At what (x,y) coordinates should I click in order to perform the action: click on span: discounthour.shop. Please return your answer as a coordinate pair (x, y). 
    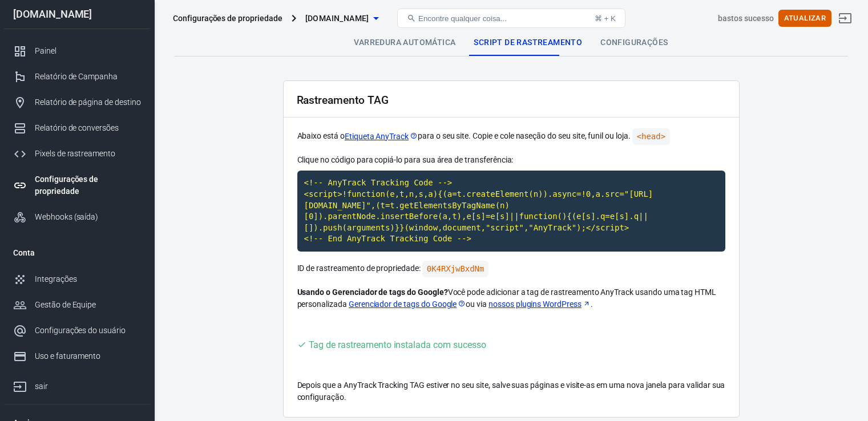
    Looking at the image, I should click on (337, 18).